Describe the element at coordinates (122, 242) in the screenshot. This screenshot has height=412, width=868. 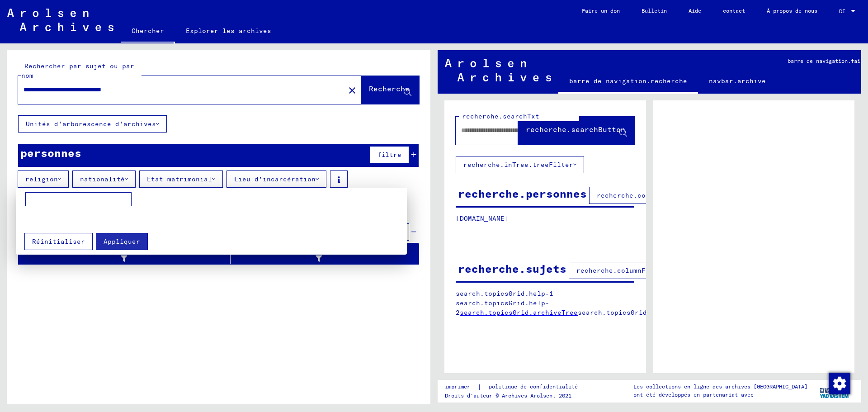
I see `font: Appliquer` at that location.